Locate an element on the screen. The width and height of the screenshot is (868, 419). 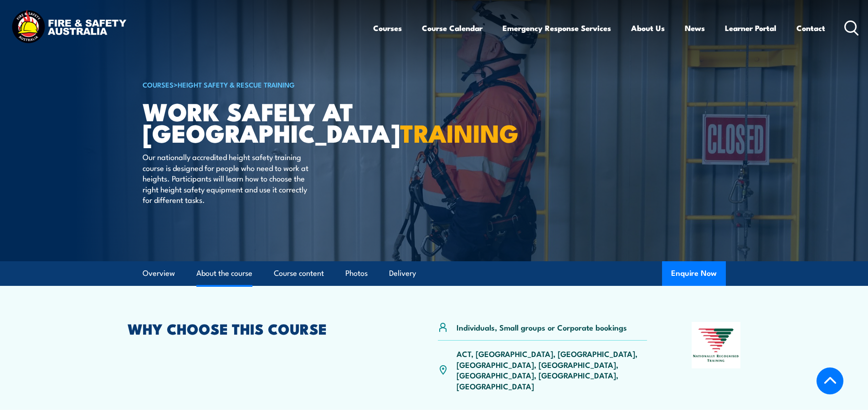
p: Our nationally accredited height safety training course is designed for people who need to work a... is located at coordinates (226, 178).